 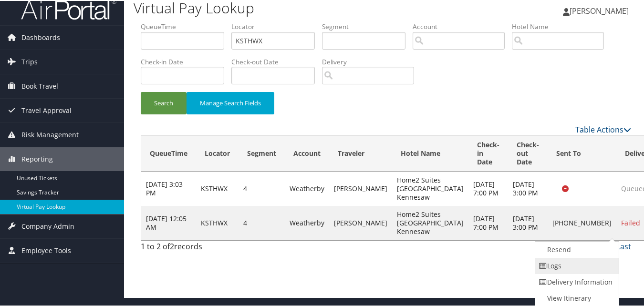 What do you see at coordinates (168, 152) in the screenshot?
I see `th: QueueTime: activate to sort column ascending` at bounding box center [168, 152].